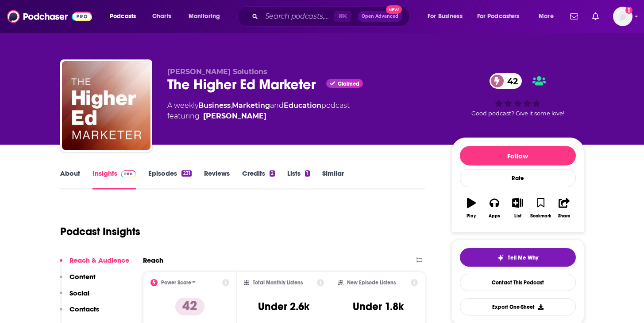 Image resolution: width=644 pixels, height=323 pixels. I want to click on button: Contacts, so click(79, 312).